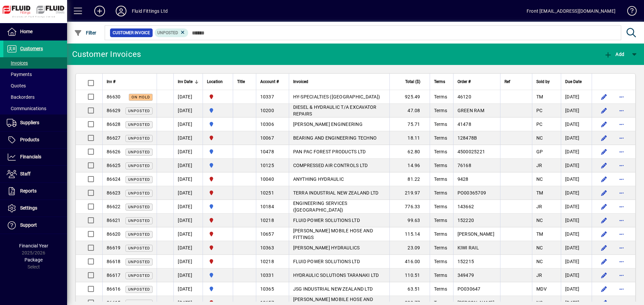  What do you see at coordinates (16, 86) in the screenshot?
I see `span: Quotes` at bounding box center [16, 86].